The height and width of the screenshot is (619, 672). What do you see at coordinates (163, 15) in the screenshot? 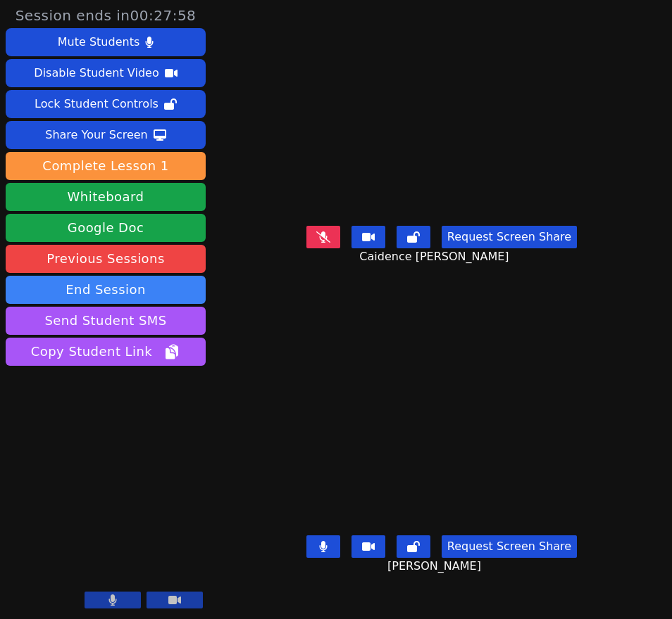
I see `time: 00:27:58` at bounding box center [163, 15].